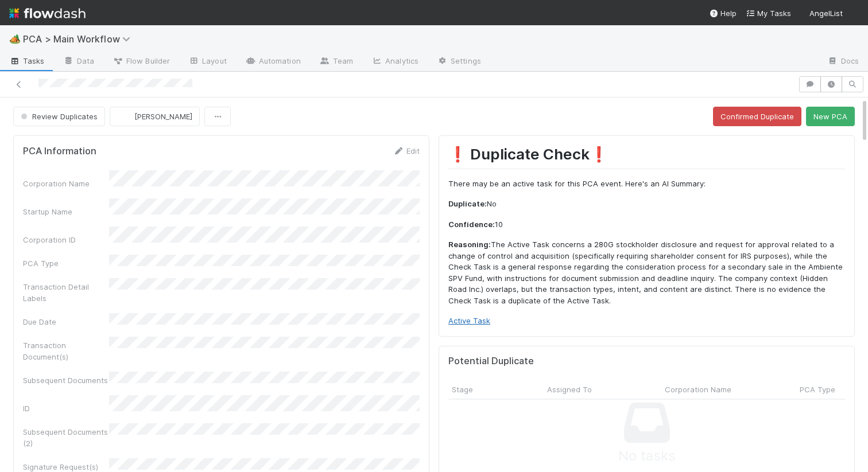 Image resolution: width=868 pixels, height=472 pixels. Describe the element at coordinates (273, 62) in the screenshot. I see `a: Automation` at that location.